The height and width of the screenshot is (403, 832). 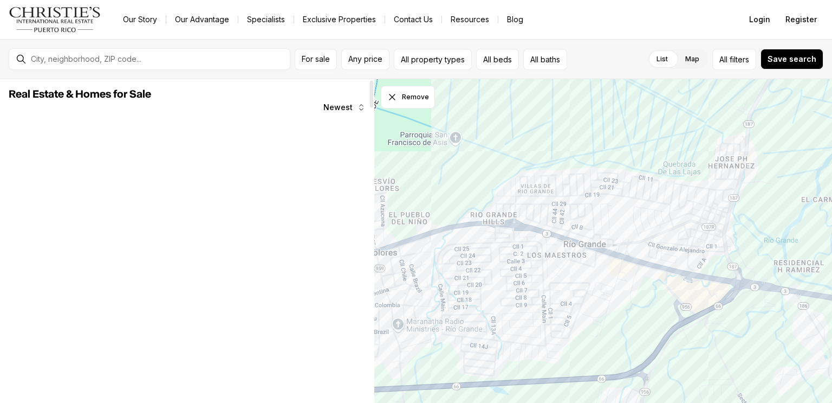 What do you see at coordinates (316, 59) in the screenshot?
I see `button: For sale` at bounding box center [316, 59].